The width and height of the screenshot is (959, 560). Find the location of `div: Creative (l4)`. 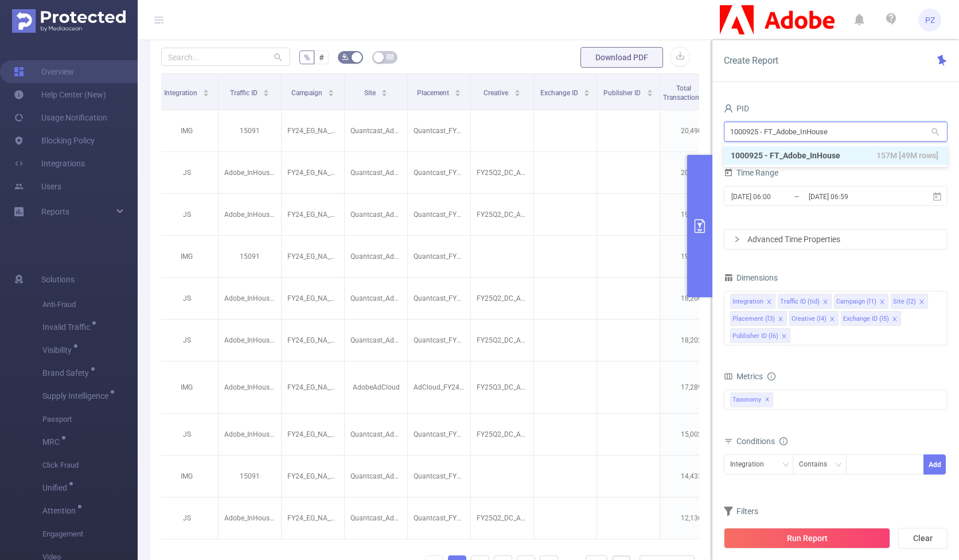

div: Creative (l4) is located at coordinates (809, 319).